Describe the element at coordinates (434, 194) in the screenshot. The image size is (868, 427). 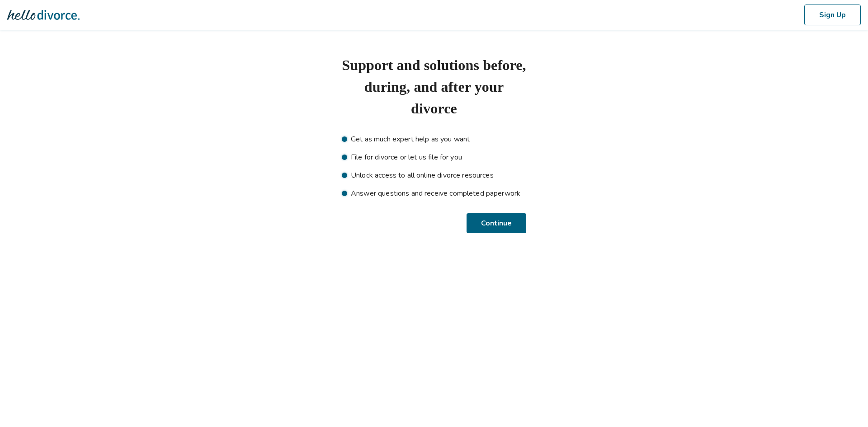
I see `li: Answer questions and receive completed paperwork` at that location.